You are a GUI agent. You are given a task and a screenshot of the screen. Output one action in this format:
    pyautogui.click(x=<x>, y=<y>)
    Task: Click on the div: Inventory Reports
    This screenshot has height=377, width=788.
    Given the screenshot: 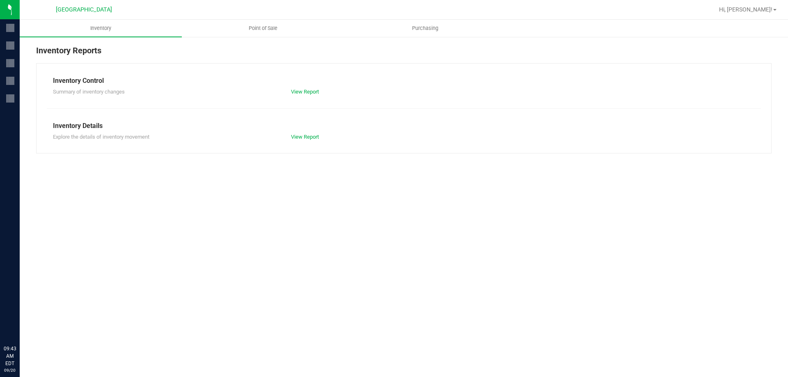 What is the action you would take?
    pyautogui.click(x=404, y=54)
    